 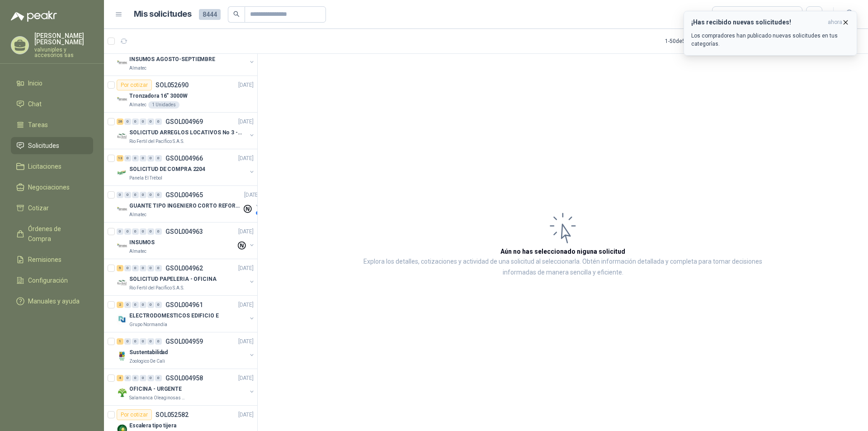 I want to click on p: Rio Fertil del Pacífico S.A.S., so click(x=157, y=142).